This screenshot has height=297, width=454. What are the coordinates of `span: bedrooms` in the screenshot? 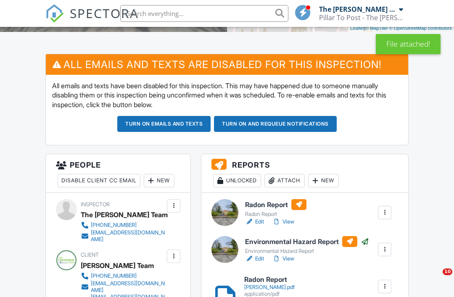 It's located at (158, 25).